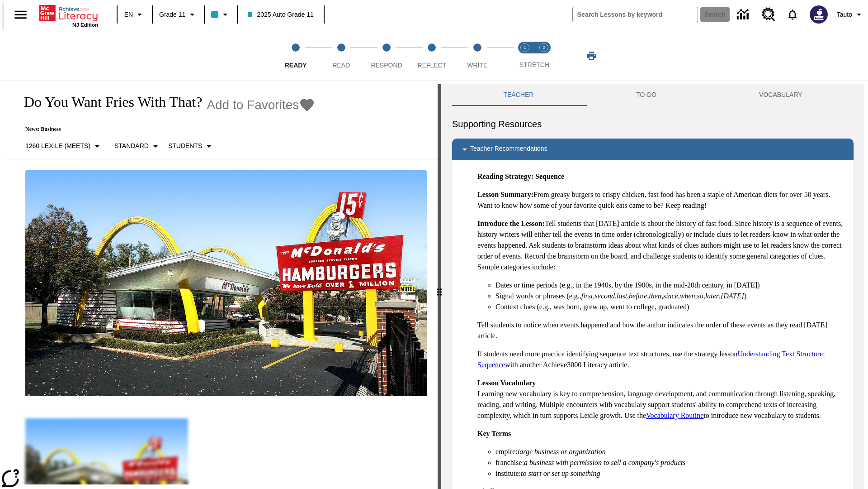  I want to click on strong: Lesson Vocabulary, so click(506, 383).